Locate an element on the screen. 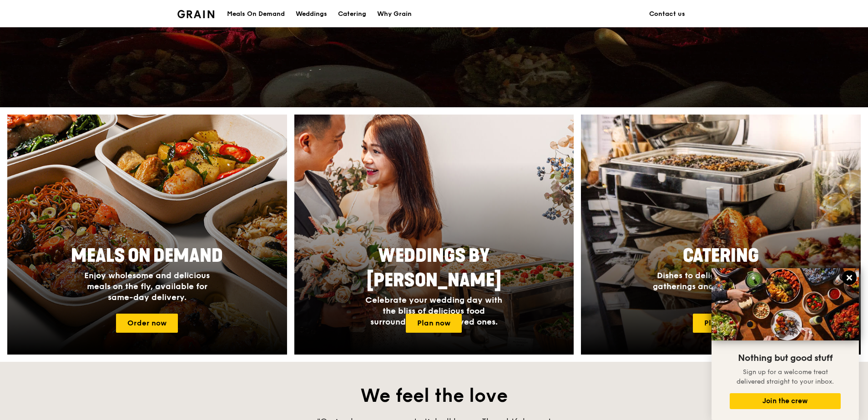 This screenshot has height=420, width=868. span: Nothing but good stuff is located at coordinates (786, 358).